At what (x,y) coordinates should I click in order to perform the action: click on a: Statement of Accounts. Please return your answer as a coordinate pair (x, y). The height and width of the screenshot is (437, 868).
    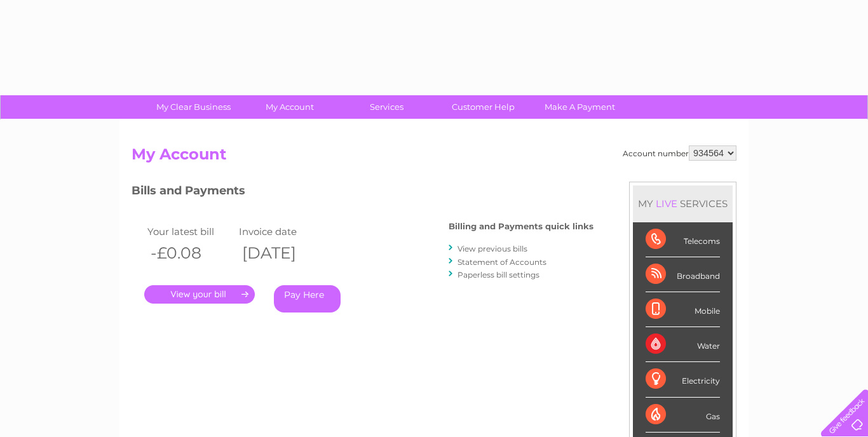
    Looking at the image, I should click on (502, 261).